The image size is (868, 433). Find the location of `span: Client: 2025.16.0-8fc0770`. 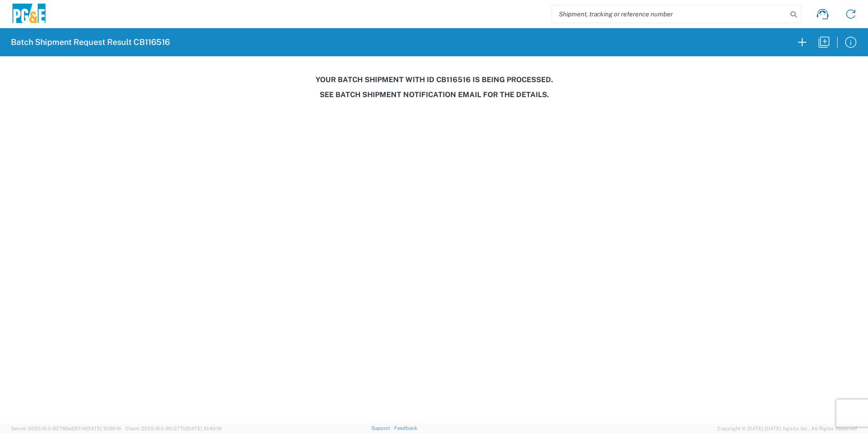

span: Client: 2025.16.0-8fc0770 is located at coordinates (173, 429).